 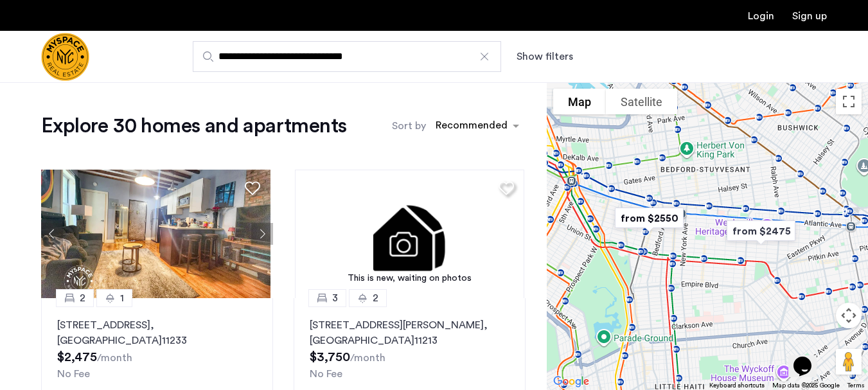 What do you see at coordinates (330, 358) in the screenshot?
I see `span: $3,750` at bounding box center [330, 358].